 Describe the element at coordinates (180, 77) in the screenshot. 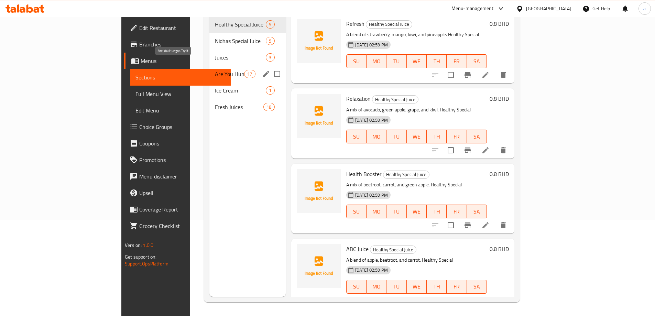

I see `span: Sections` at that location.